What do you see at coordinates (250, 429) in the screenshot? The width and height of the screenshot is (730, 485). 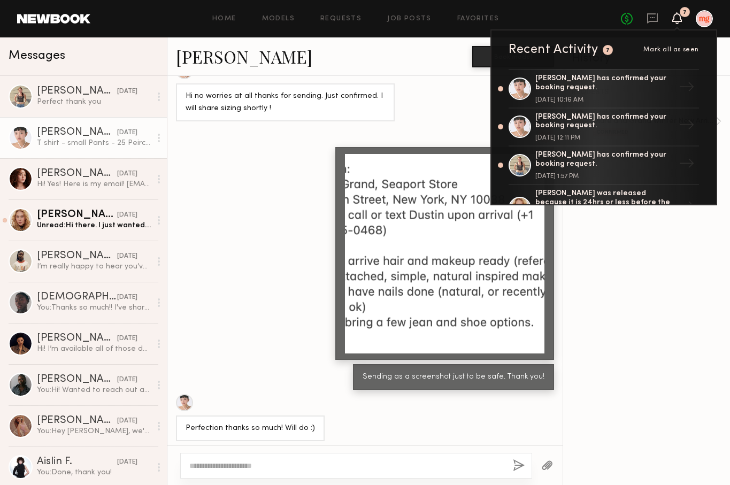 I see `div: Perfection thanks so much! Will do :)` at bounding box center [250, 429].